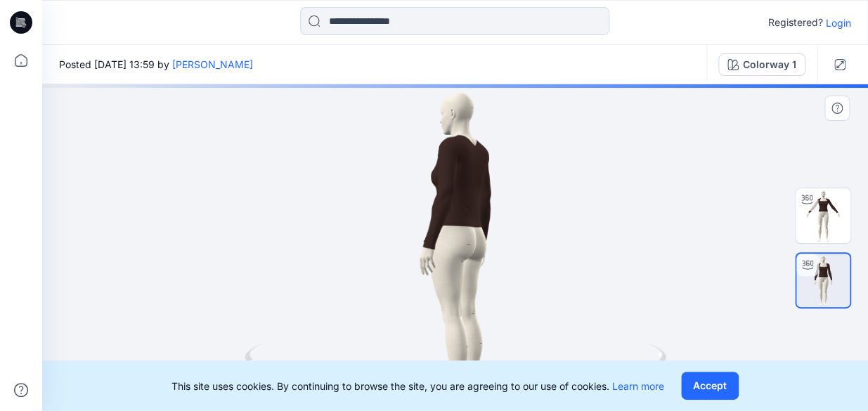  Describe the element at coordinates (796, 22) in the screenshot. I see `p: Registered?` at that location.